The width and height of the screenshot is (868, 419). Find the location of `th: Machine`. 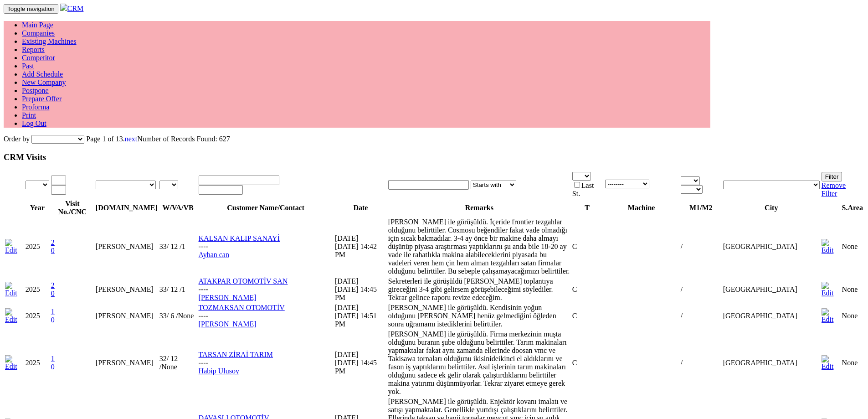

th: Machine is located at coordinates (641, 208).